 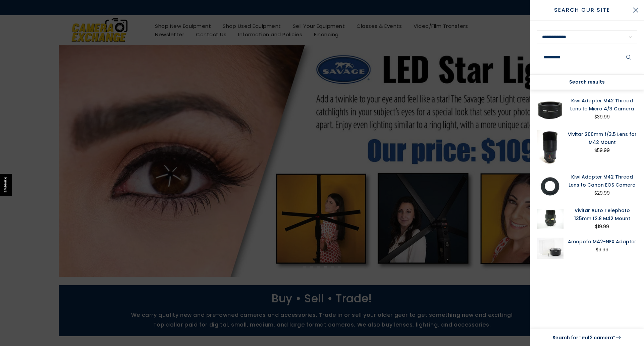 I want to click on img: Vivitar 200mm f/3.5 Lens for M42 Mount Lenses - Small Format - M42 Screw Mount Lenses Vivitar 286..., so click(x=550, y=148).